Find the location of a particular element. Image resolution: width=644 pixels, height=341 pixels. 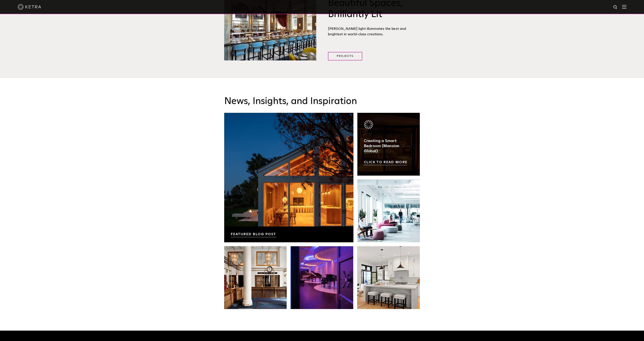

img: Hamburger%20Nav.svg is located at coordinates (625, 6).